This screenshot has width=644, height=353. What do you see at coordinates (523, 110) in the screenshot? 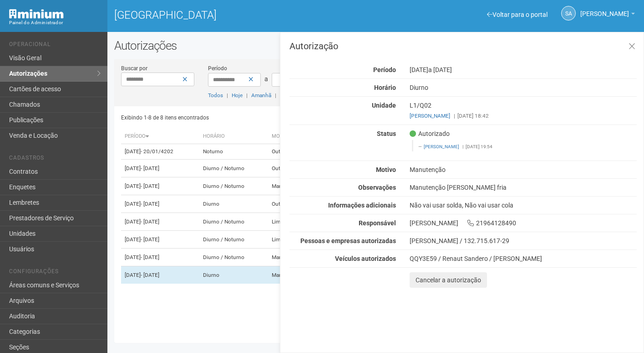
I see `div: L1/Q02` at bounding box center [523, 110].